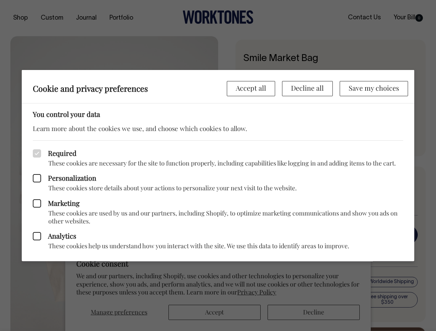 This screenshot has height=331, width=436. What do you see at coordinates (218, 188) in the screenshot?
I see `p: These cookies store details about your actions to personalize your next visit to the website.` at bounding box center [218, 188].